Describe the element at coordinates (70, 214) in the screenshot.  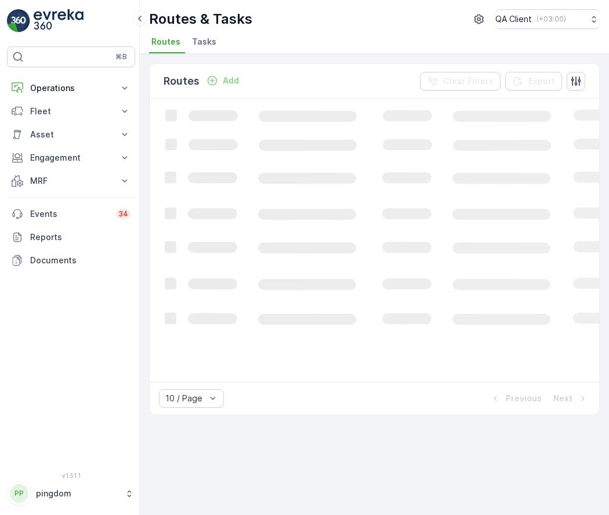
I see `p: Events` at that location.